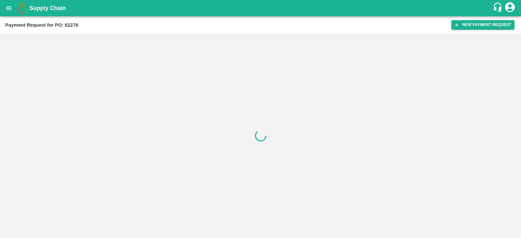  Describe the element at coordinates (9, 8) in the screenshot. I see `button: open drawer` at that location.